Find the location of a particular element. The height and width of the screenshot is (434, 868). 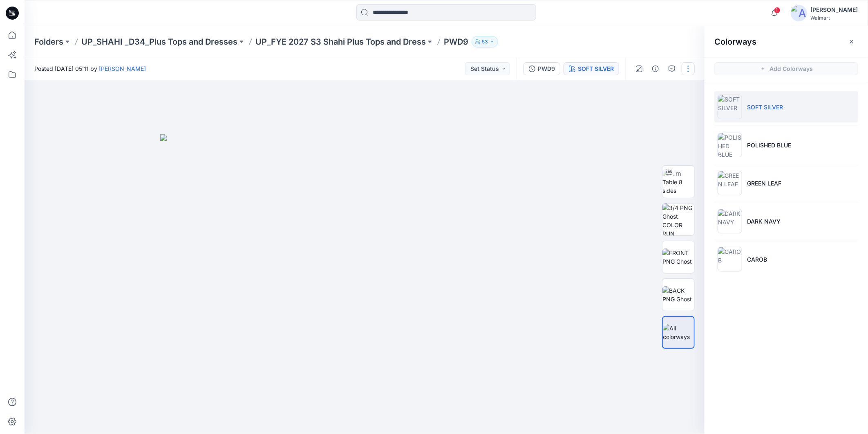

img: eyJhbGciOiJIUzI1NiIsImtpZCI6IjAiLCJzbHQiOiJzZXMiLCJ0eXAiOiJKV1QifQ.eyJkYXRhIjp7InR5cGUiOiJzdG9yYW... is located at coordinates (365, 284).